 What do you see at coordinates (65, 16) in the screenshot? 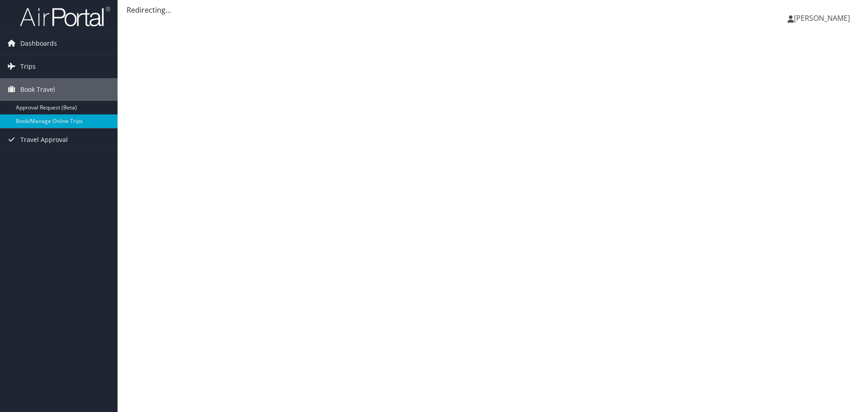
I see `img: airportal-logo.png` at bounding box center [65, 16].